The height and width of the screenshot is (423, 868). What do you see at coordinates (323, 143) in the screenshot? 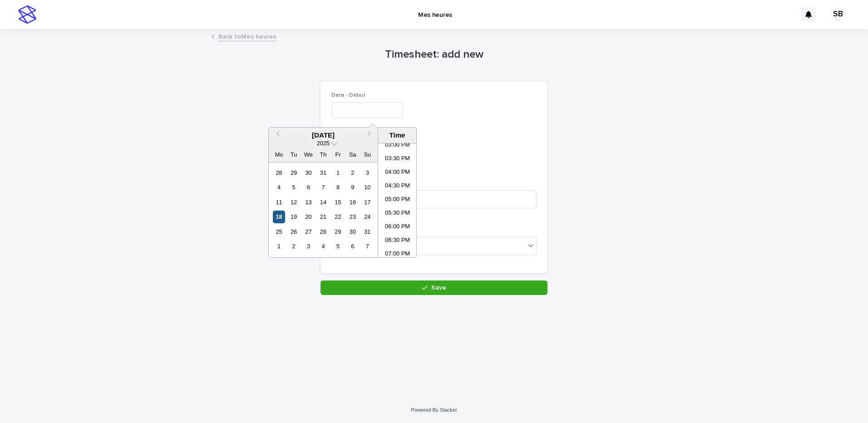
I see `span: 2025` at bounding box center [323, 143].